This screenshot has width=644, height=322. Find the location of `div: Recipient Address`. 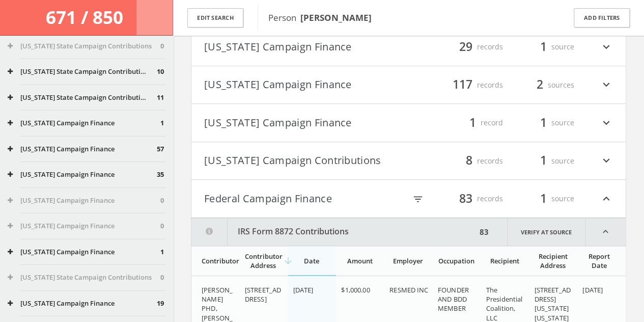

div: Recipient Address is located at coordinates (553, 261).